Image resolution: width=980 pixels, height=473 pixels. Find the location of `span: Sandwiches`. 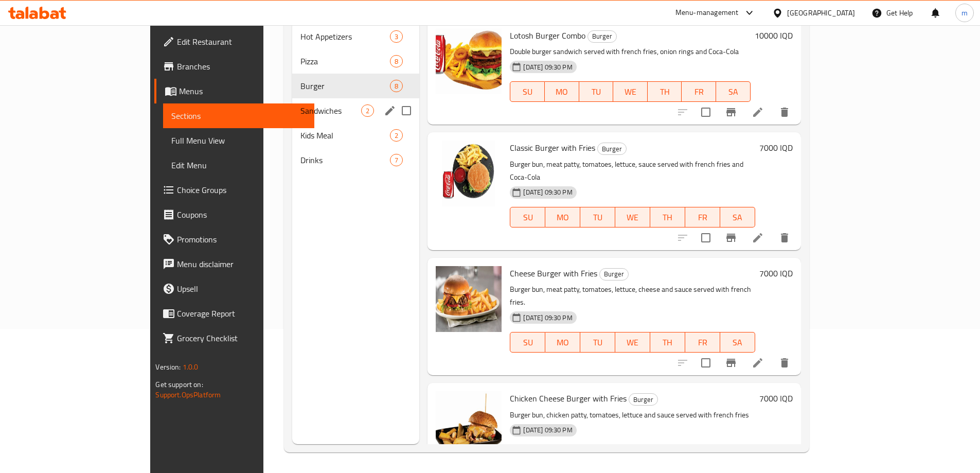

span: Sandwiches is located at coordinates (331, 111).